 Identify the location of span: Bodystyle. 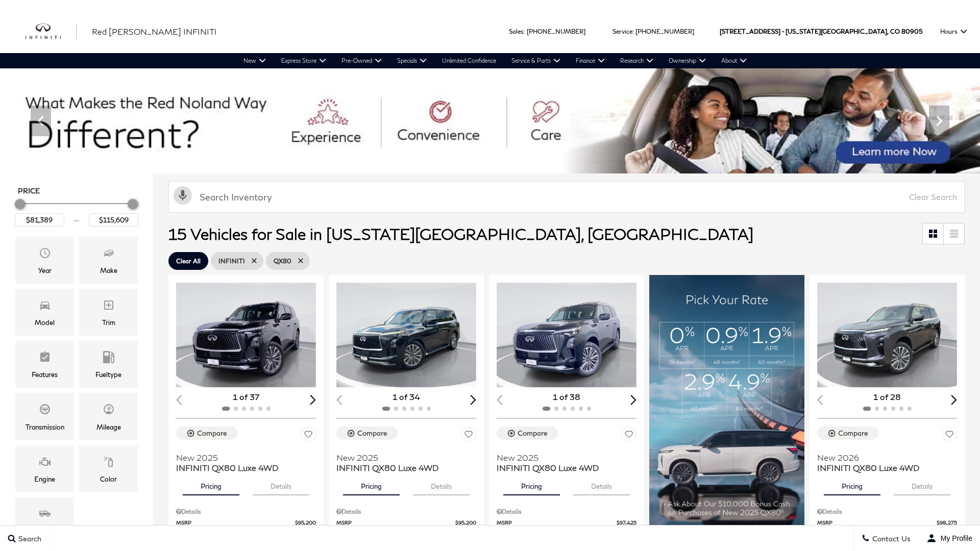
(45, 515).